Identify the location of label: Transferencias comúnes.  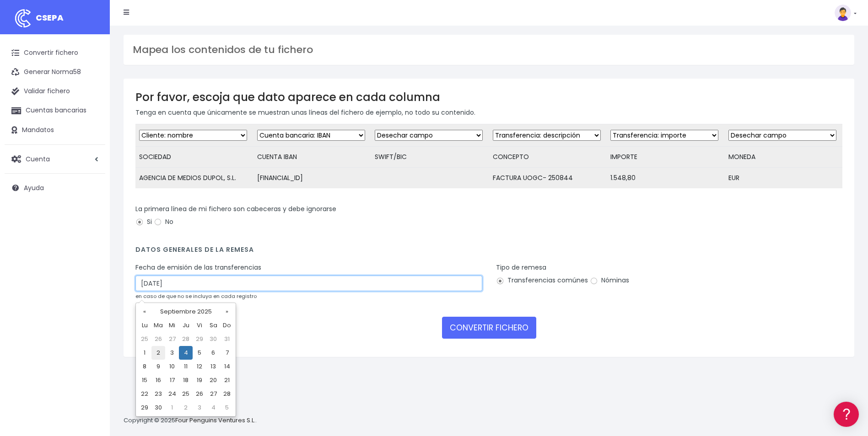
(542, 280).